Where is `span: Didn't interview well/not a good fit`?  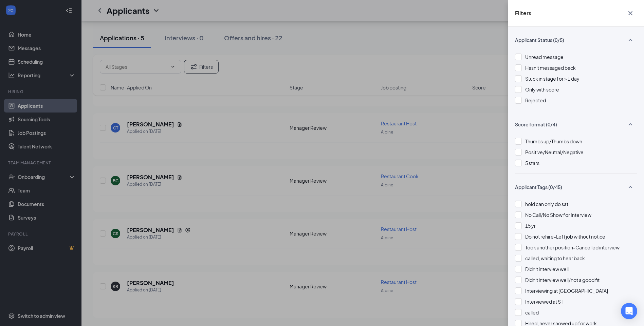
span: Didn't interview well/not a good fit is located at coordinates (562, 280).